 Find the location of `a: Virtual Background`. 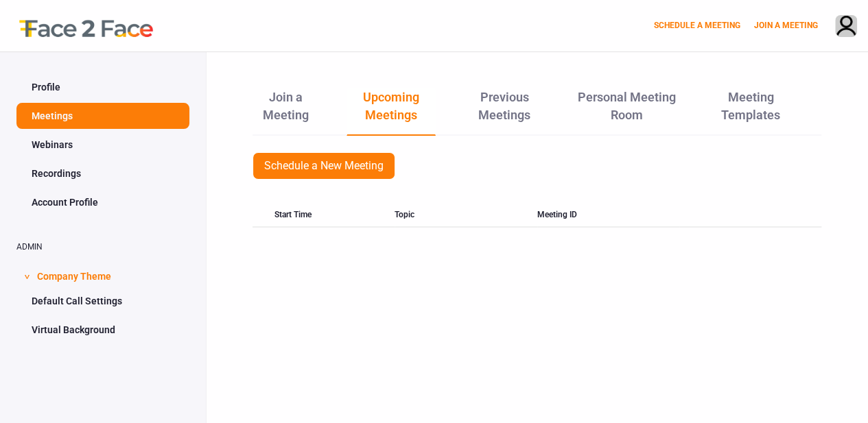

a: Virtual Background is located at coordinates (103, 330).